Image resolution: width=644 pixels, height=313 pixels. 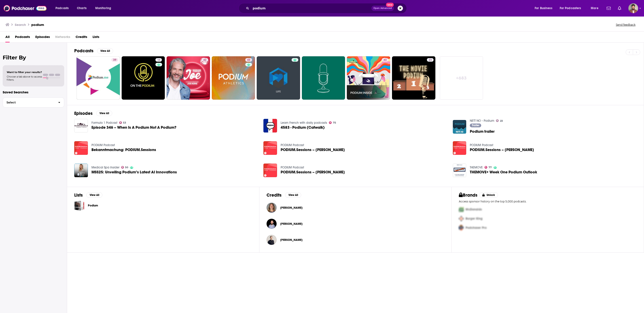 I want to click on span: Want to filter your results?, so click(x=25, y=72).